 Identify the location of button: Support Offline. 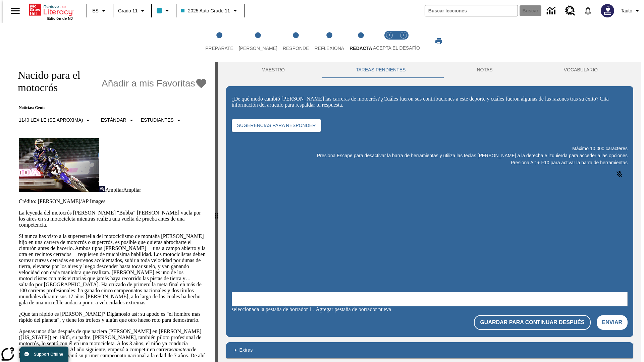
(44, 354).